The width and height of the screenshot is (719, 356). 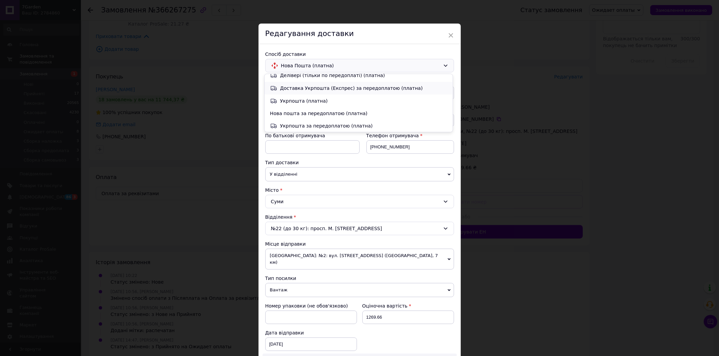 I want to click on span: Телефон отримувача, so click(x=393, y=136).